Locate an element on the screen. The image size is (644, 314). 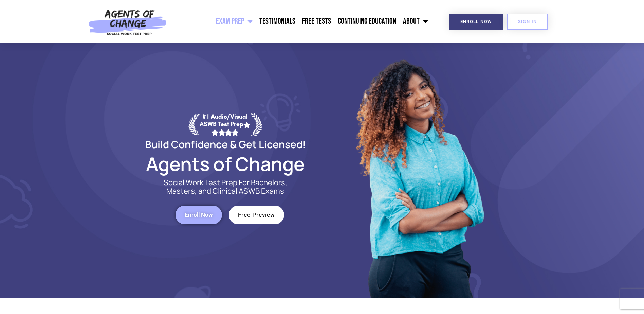
a: Free Preview is located at coordinates (256, 215).